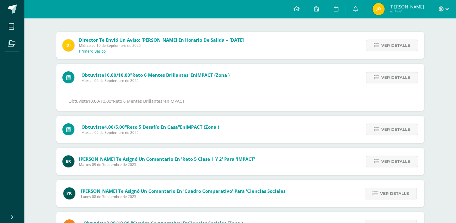  Describe the element at coordinates (240, 101) in the screenshot. I see `div: Obtuviste en` at that location.